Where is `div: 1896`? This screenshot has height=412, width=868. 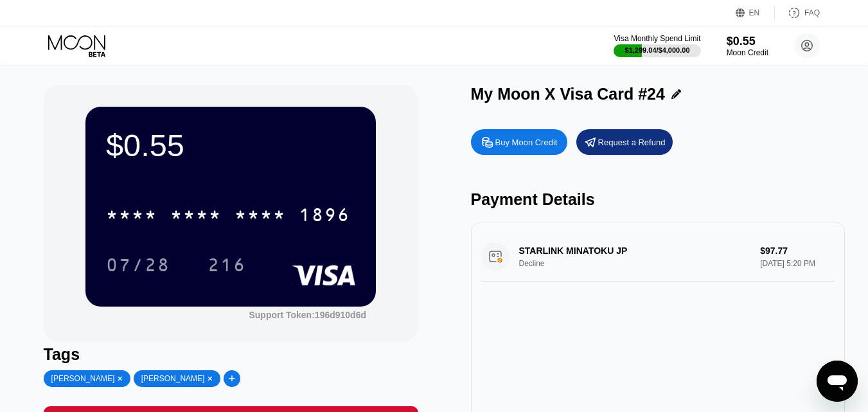 div: 1896 is located at coordinates (325, 216).